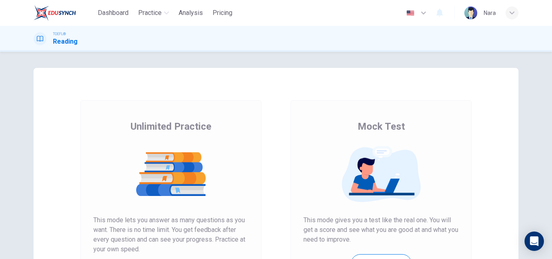  What do you see at coordinates (191, 13) in the screenshot?
I see `a: Analysis` at bounding box center [191, 13].